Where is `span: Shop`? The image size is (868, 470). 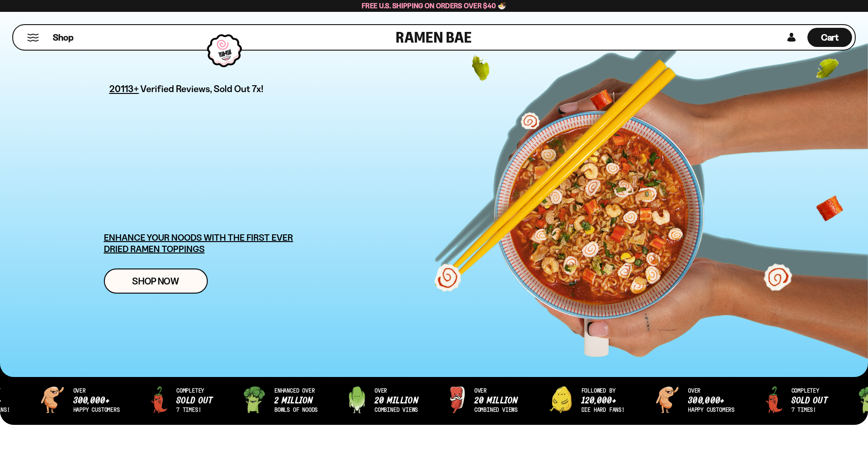
span: Shop is located at coordinates (63, 38).